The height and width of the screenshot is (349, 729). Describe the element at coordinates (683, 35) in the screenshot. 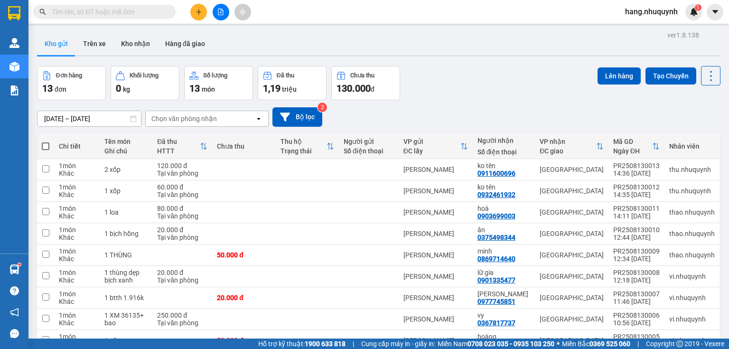

I see `div: ver 1.8.138` at that location.